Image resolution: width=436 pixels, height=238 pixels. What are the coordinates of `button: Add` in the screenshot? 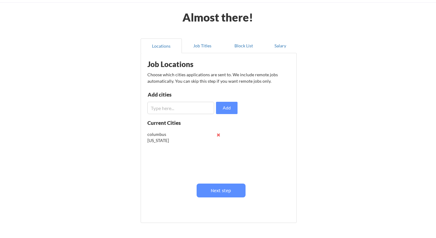 It's located at (227, 108).